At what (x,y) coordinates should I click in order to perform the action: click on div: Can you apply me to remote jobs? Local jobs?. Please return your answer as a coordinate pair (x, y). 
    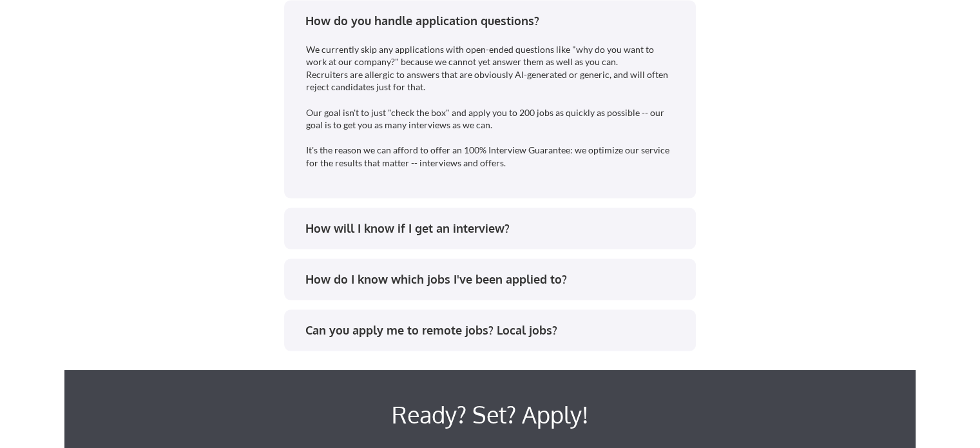
    Looking at the image, I should click on (495, 330).